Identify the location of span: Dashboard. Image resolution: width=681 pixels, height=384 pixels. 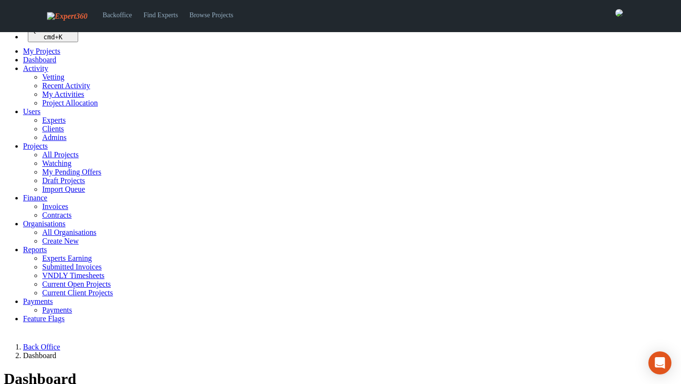
(39, 59).